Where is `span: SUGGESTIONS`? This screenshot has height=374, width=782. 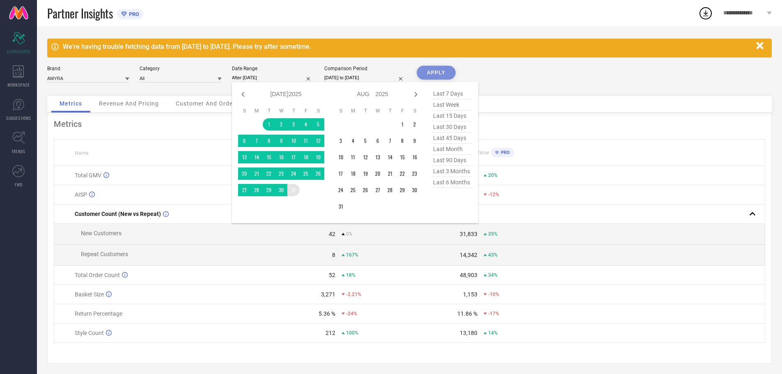 span: SUGGESTIONS is located at coordinates (18, 118).